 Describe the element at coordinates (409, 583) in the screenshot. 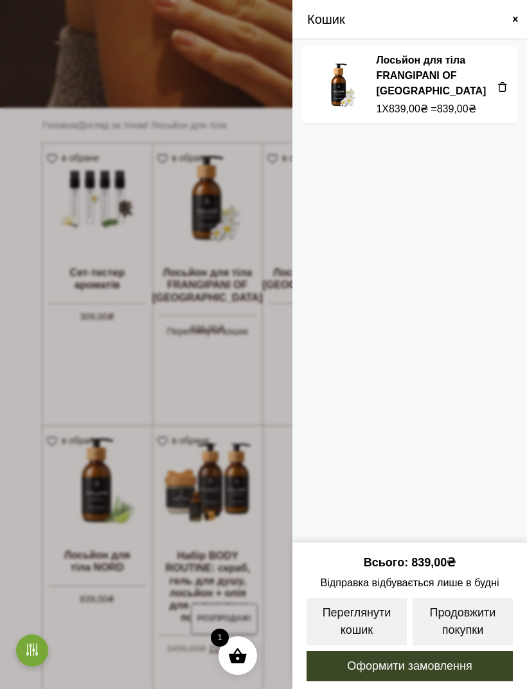

I see `span: Відправка відбувається лише в будні` at that location.